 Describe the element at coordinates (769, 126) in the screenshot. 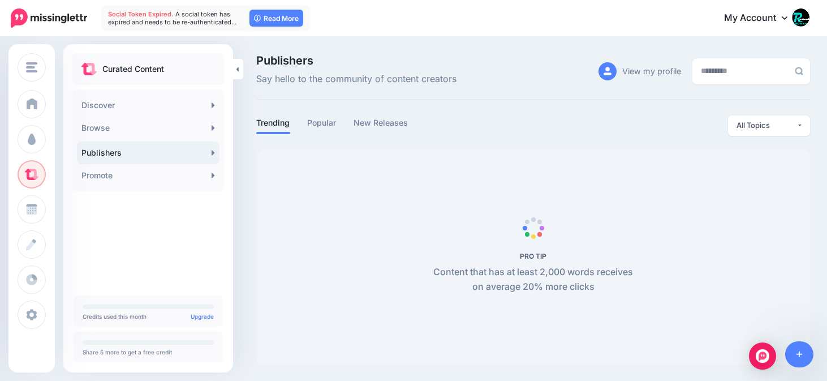

I see `button: All Topics` at that location.